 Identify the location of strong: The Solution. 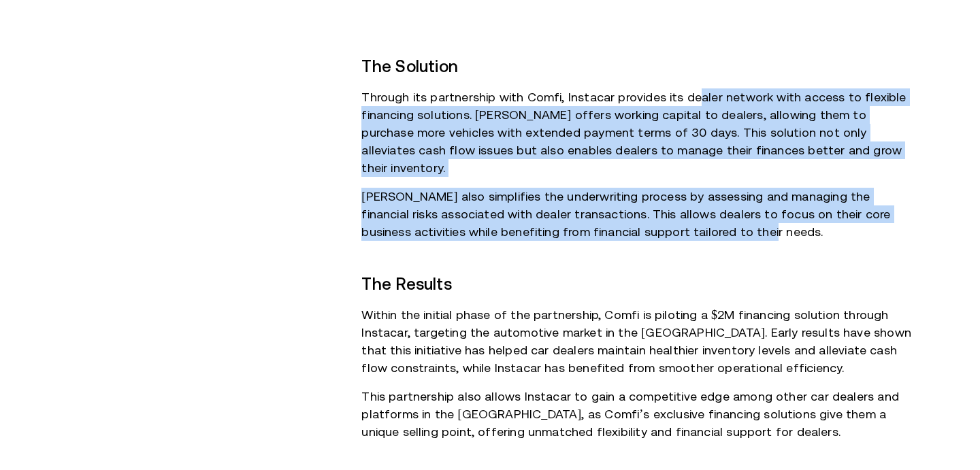
(409, 66).